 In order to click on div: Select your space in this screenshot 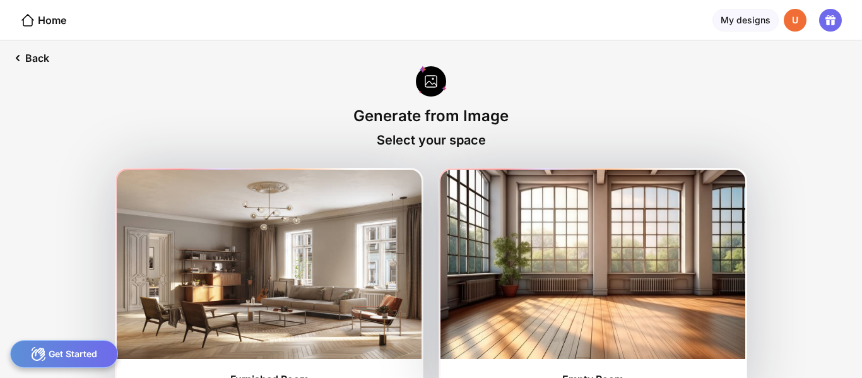, I will do `click(431, 140)`.